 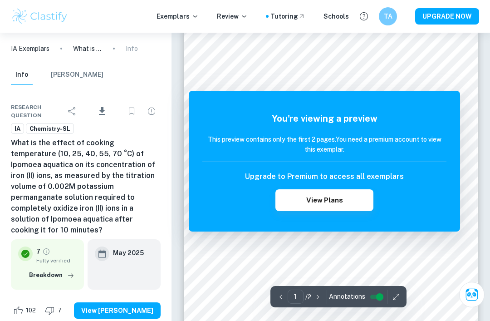 What do you see at coordinates (38, 251) in the screenshot?
I see `p: 7` at bounding box center [38, 251].